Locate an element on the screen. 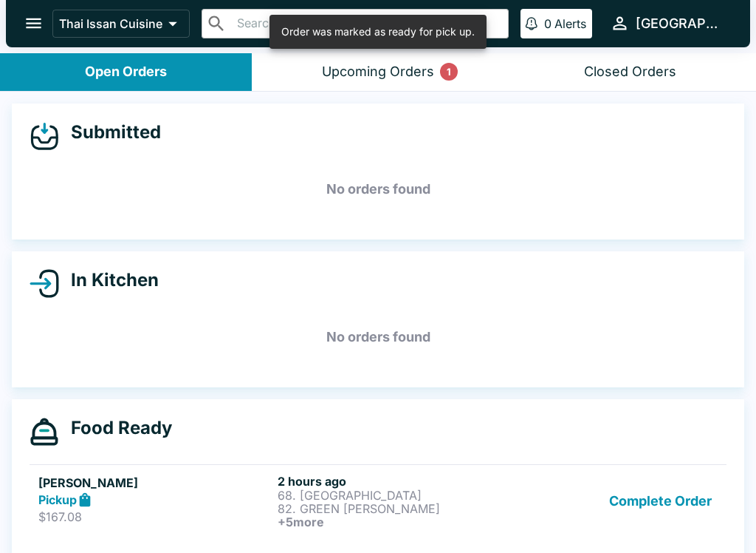 The width and height of the screenshot is (756, 553). div: Open Orders is located at coordinates (126, 72).